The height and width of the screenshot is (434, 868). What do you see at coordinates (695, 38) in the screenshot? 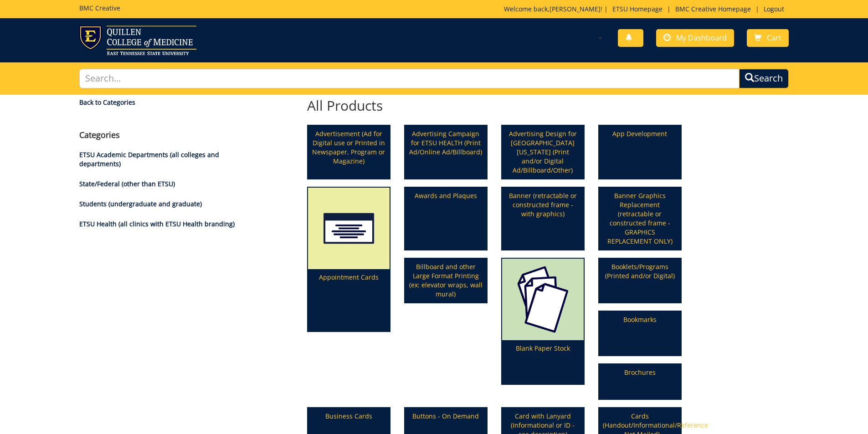
I see `a: My Dashboard` at bounding box center [695, 38].